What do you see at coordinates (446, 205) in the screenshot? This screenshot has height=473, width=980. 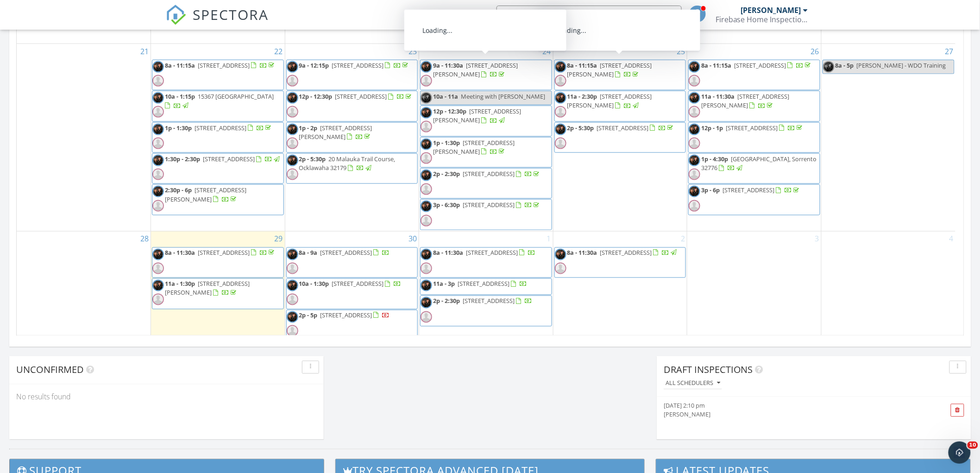 I see `span: 3p - 6:30p` at bounding box center [446, 205].